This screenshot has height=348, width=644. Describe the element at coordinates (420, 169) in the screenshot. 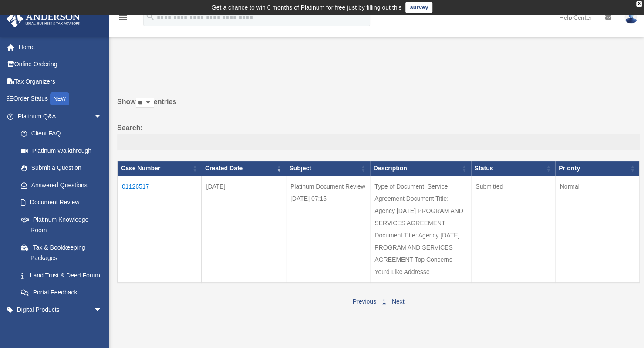

I see `th: Description: activate to sort column ascending` at that location.